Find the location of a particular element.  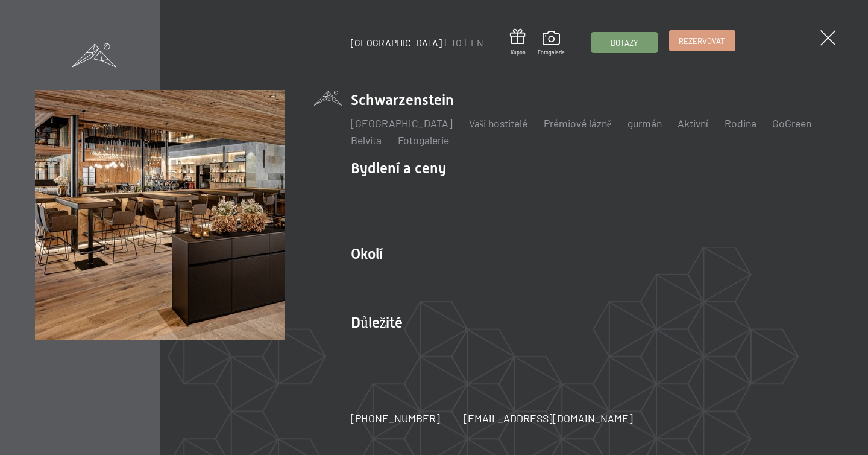

a: Prémiové lázně is located at coordinates (577, 123).